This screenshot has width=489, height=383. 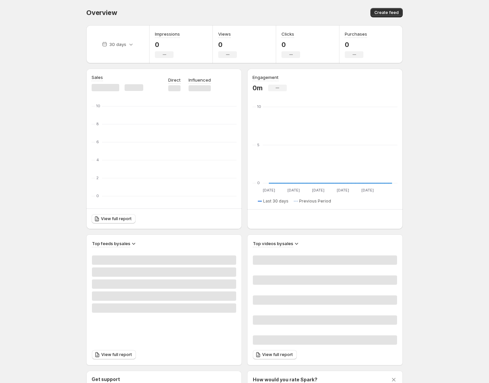 What do you see at coordinates (288, 34) in the screenshot?
I see `h3: Clicks` at bounding box center [288, 34].